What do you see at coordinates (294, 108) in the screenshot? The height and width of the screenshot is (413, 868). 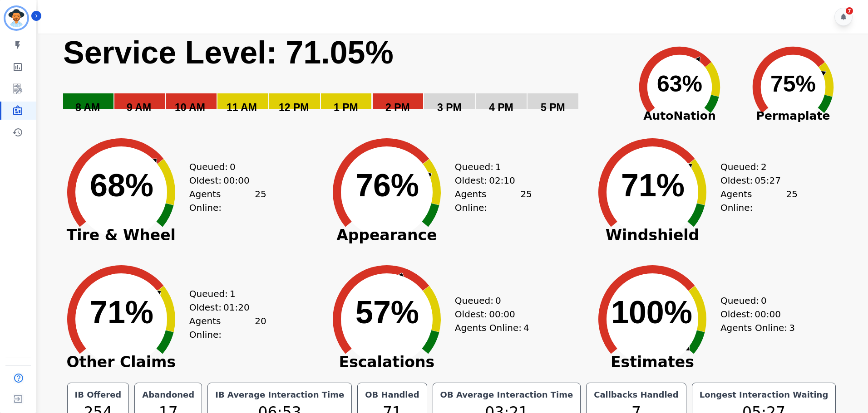 I see `text: 12 PM` at bounding box center [294, 108].